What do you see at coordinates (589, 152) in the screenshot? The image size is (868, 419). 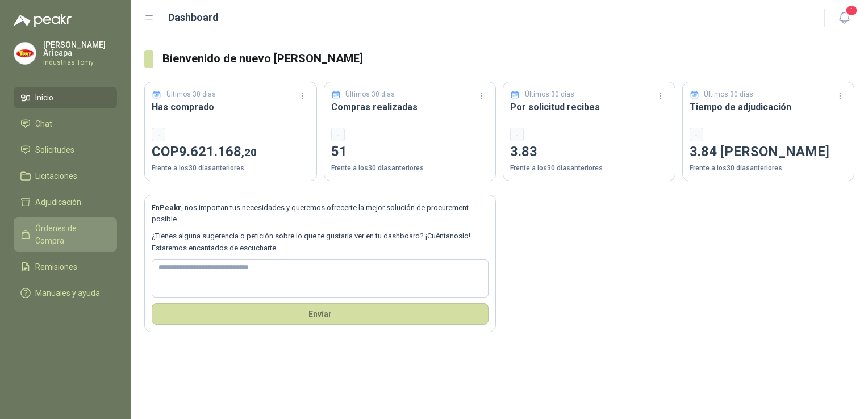 I see `p: 3.83` at bounding box center [589, 152].